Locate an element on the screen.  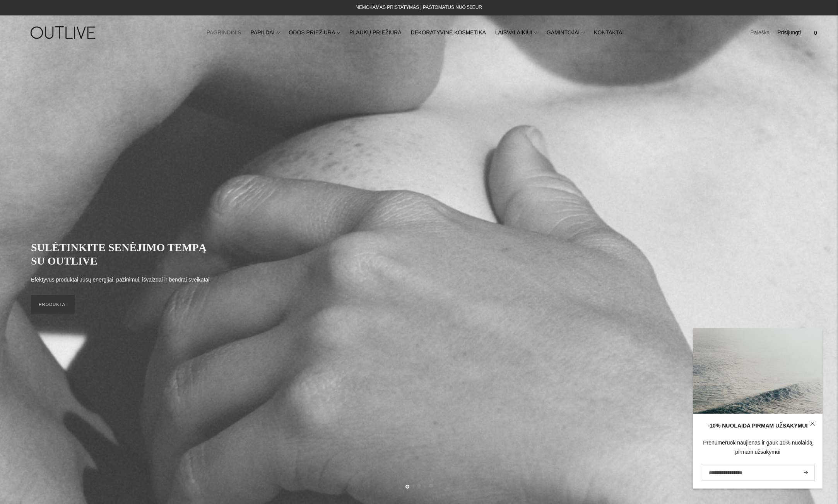
a: Paieška is located at coordinates (760, 33).